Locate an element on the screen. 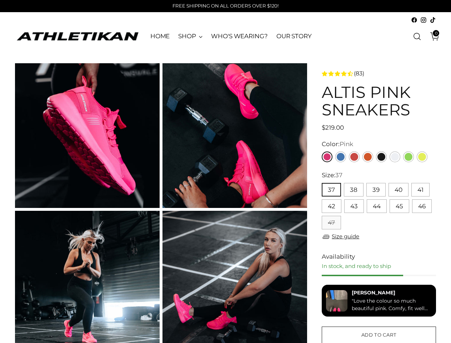 The width and height of the screenshot is (451, 343). span: $219.00 is located at coordinates (333, 127).